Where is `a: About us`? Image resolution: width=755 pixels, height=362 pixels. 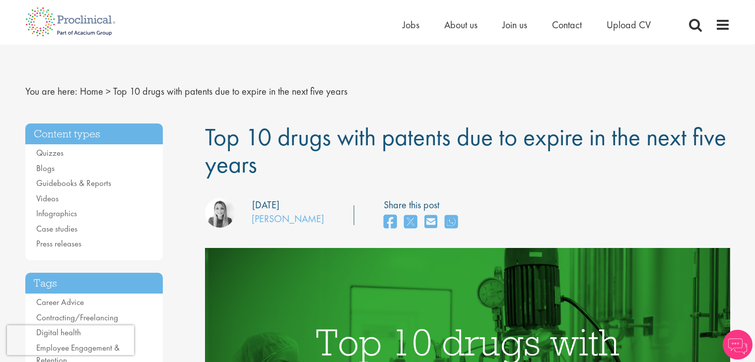
a: About us is located at coordinates (460, 25).